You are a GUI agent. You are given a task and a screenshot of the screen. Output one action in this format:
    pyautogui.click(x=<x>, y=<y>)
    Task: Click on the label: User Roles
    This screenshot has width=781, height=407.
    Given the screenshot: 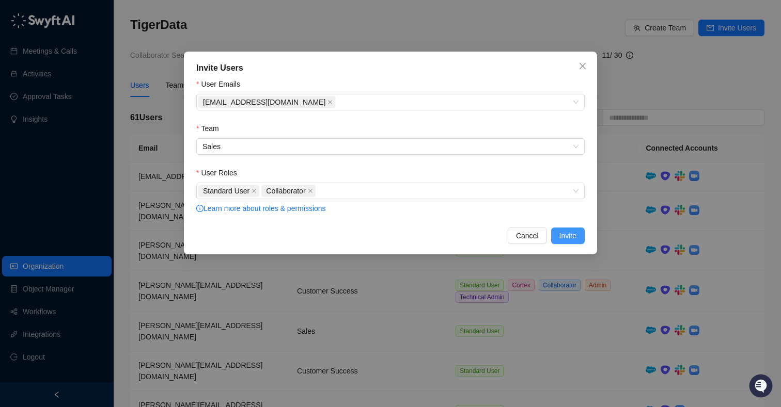 What is the action you would take?
    pyautogui.click(x=220, y=173)
    